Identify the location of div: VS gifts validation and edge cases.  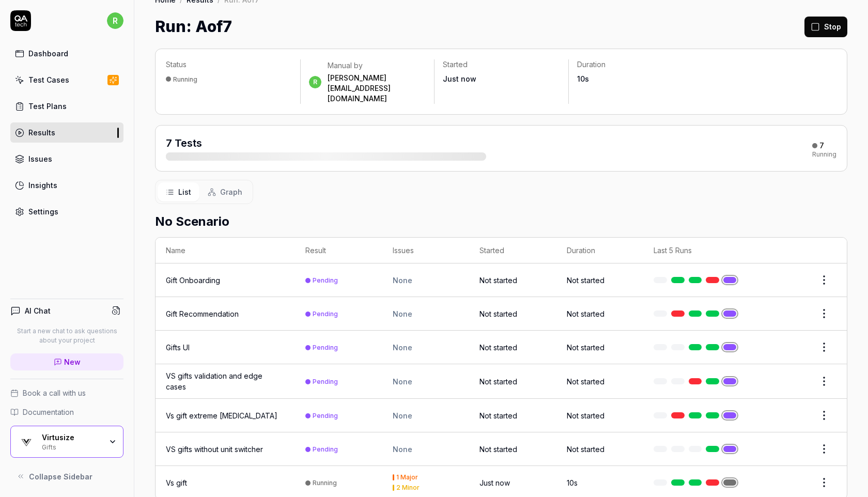
(225, 381).